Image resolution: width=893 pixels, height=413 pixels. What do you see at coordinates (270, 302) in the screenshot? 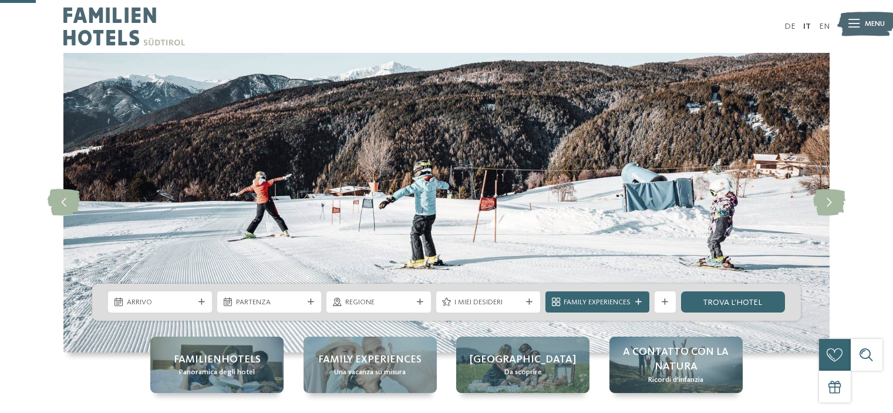
I see `span: Partenza` at bounding box center [270, 302].